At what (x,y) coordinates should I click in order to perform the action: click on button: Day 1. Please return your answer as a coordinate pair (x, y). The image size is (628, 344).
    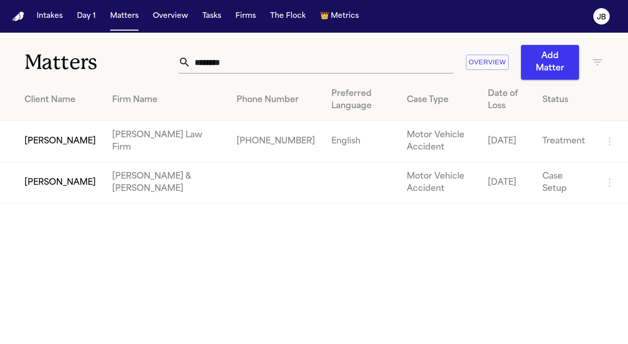
    Looking at the image, I should click on (86, 16).